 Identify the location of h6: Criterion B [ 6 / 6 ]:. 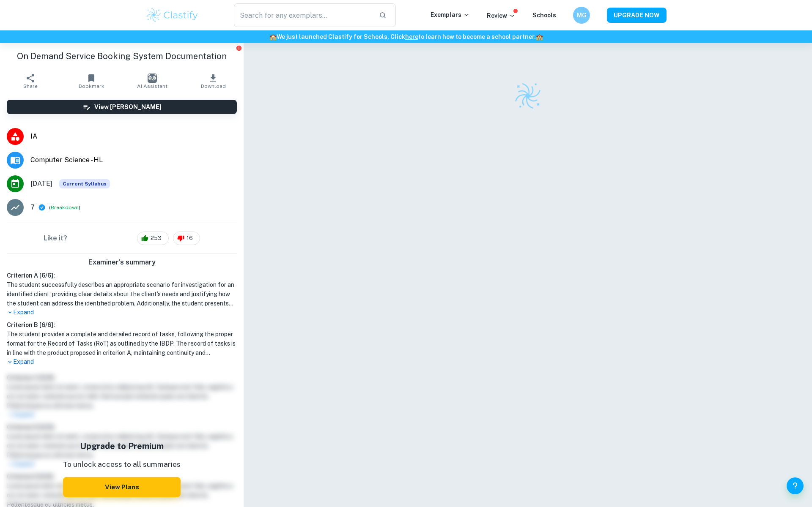
(122, 325).